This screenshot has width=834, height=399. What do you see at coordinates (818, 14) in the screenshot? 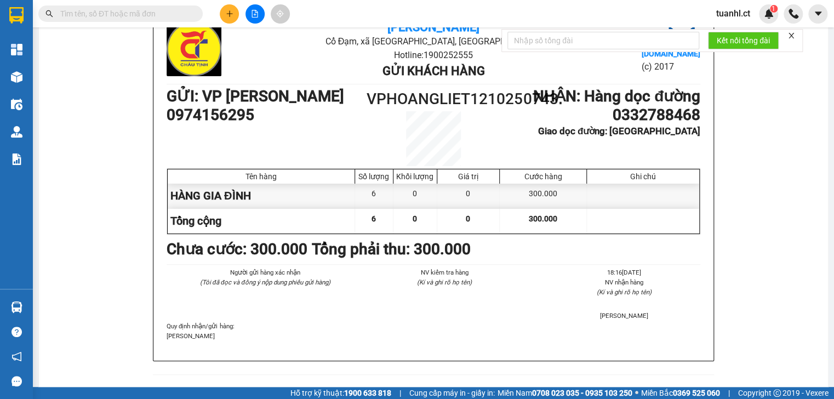
I see `span: caret-down` at bounding box center [818, 14].